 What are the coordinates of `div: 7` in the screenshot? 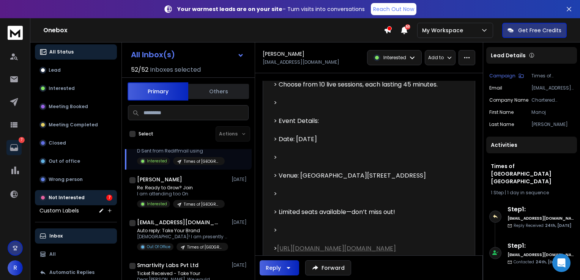 It's located at (109, 198).